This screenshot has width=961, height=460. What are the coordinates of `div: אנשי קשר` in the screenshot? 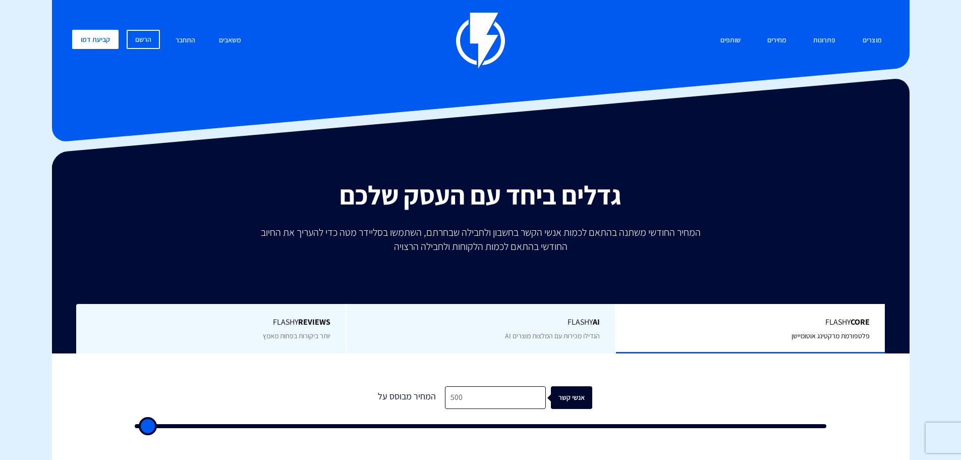 It's located at (578, 397).